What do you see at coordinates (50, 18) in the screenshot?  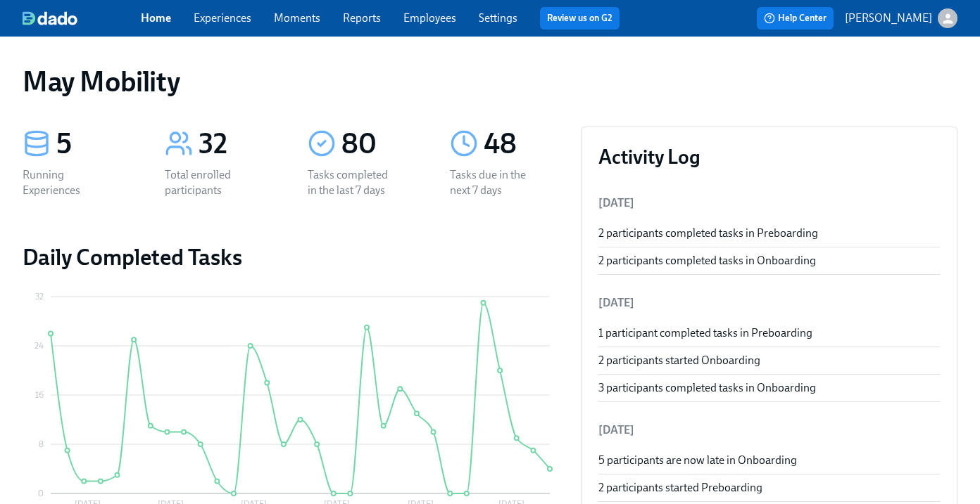 I see `img: dado` at bounding box center [50, 18].